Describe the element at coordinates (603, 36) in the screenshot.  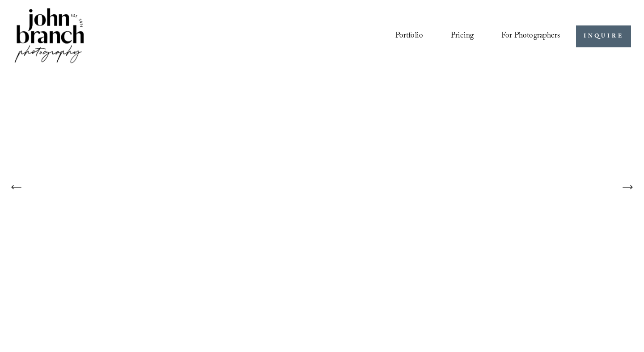
I see `a: INQUIRE` at that location.